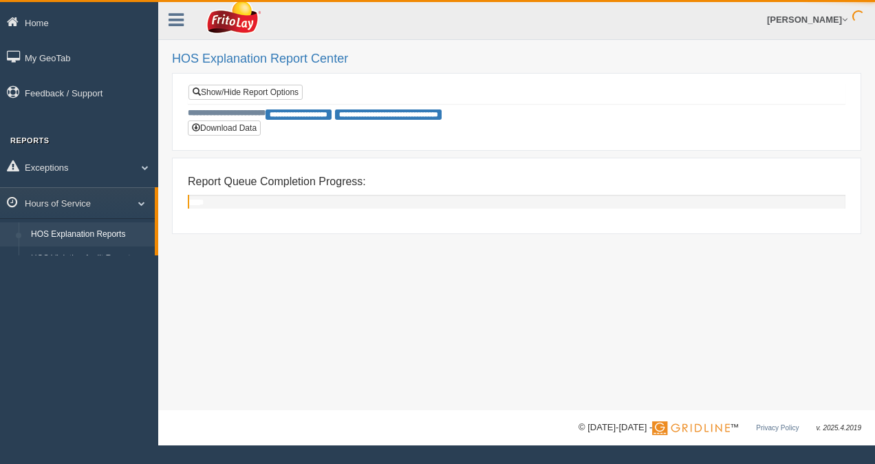  Describe the element at coordinates (89, 235) in the screenshot. I see `a: HOS Explanation Reports` at that location.